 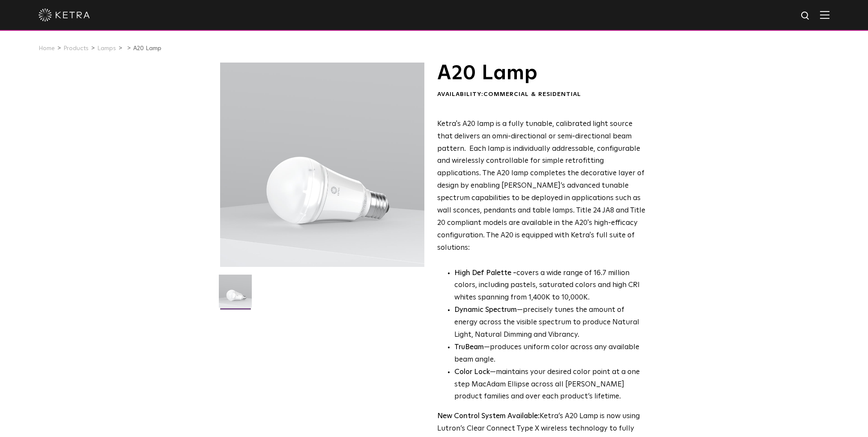 I want to click on strong: Dynamic Spectrum, so click(x=486, y=309).